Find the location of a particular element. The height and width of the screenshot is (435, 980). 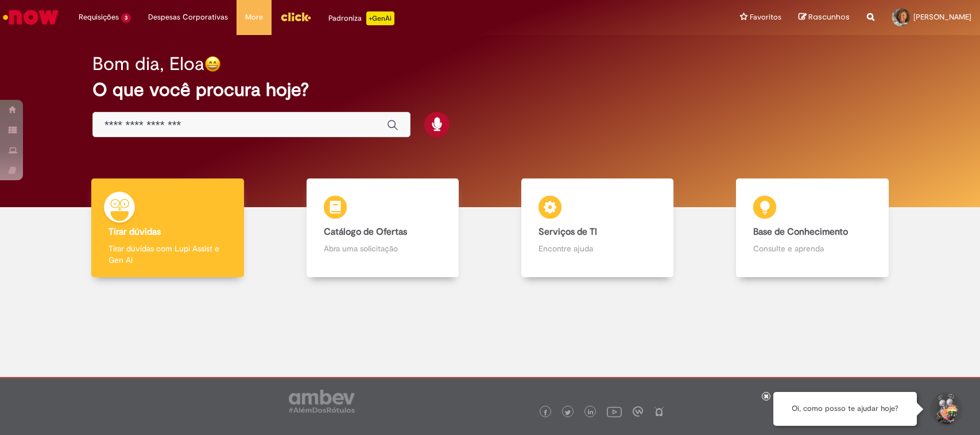

a: Catálogo de Ofertas Abra uma solicitação is located at coordinates (383, 227).